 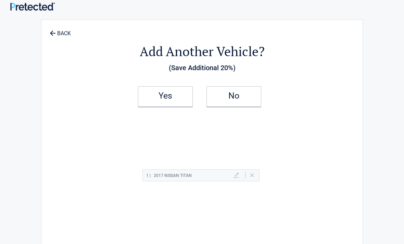 I want to click on a: Delete, so click(x=252, y=175).